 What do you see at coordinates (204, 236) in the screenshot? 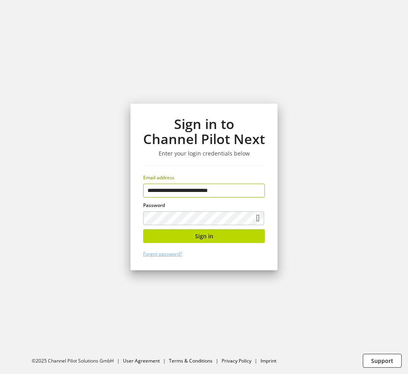
I see `button: Sign in` at bounding box center [204, 236].